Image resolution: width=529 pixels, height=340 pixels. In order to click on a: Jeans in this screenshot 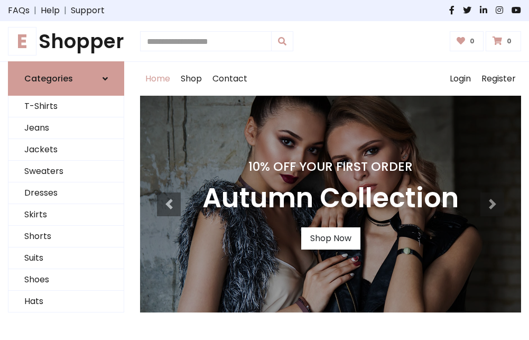, I will do `click(66, 128)`.